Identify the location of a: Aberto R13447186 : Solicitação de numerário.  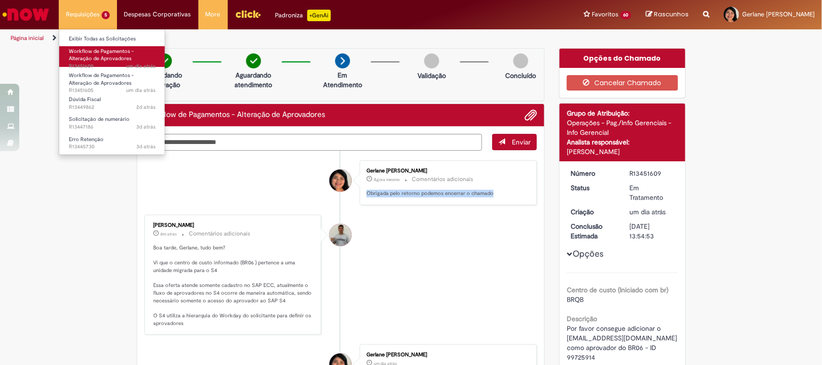
(112, 123).